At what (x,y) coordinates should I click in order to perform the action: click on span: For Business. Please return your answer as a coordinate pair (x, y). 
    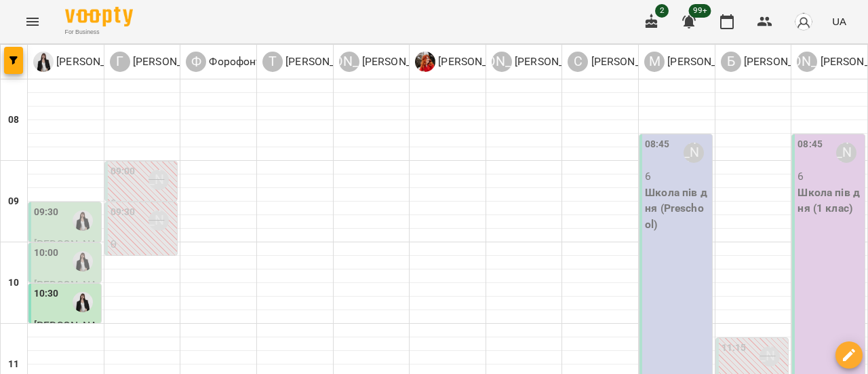
    Looking at the image, I should click on (99, 32).